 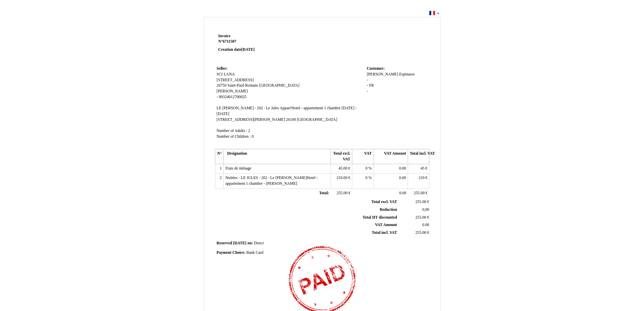 I want to click on th: VAT Amount, so click(x=390, y=157).